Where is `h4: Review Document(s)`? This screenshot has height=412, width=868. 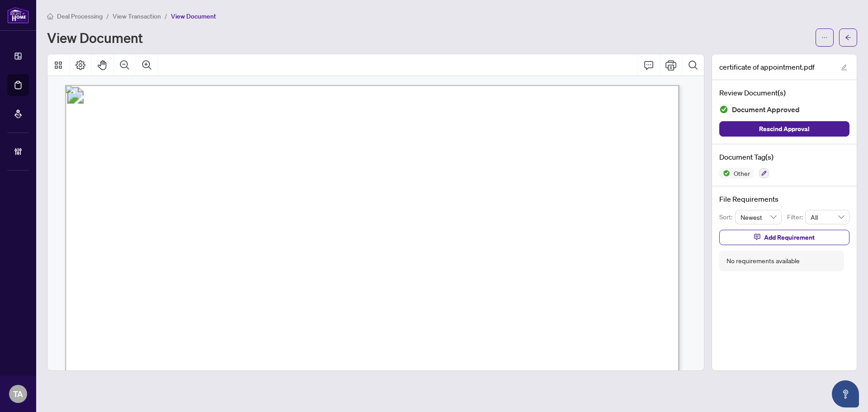 h4: Review Document(s) is located at coordinates (784, 92).